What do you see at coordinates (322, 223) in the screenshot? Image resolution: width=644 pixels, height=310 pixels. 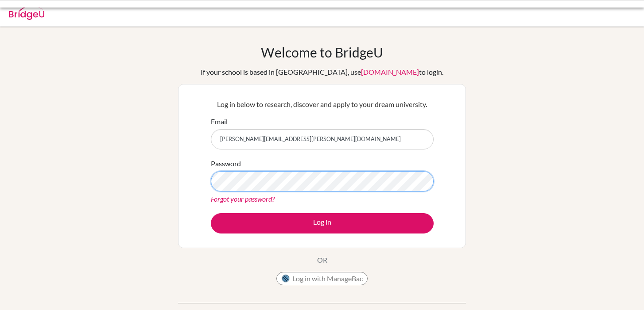 I see `button: Log in` at bounding box center [322, 223].